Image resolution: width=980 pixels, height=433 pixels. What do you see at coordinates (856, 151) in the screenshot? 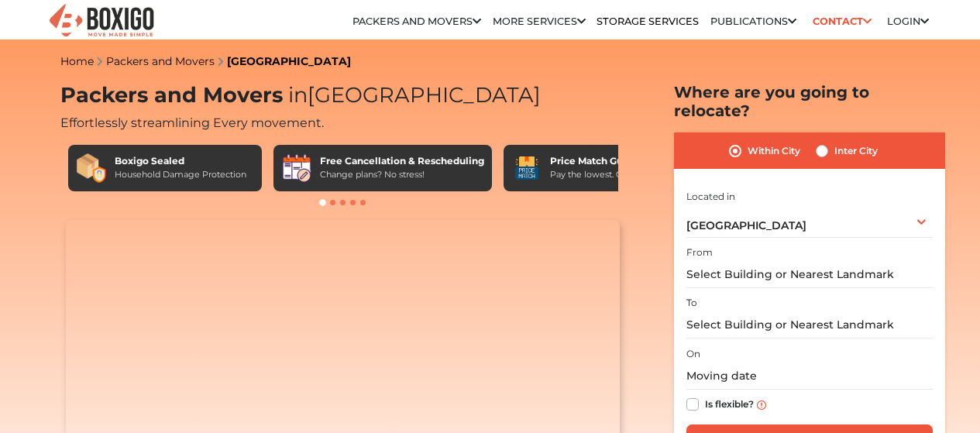
I see `label: Inter City` at bounding box center [856, 151].